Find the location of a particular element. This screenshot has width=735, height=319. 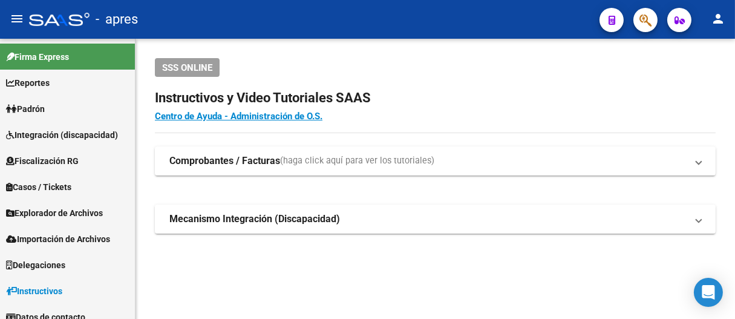

h2: Instructivos y Video Tutoriales SAAS is located at coordinates (435, 98).